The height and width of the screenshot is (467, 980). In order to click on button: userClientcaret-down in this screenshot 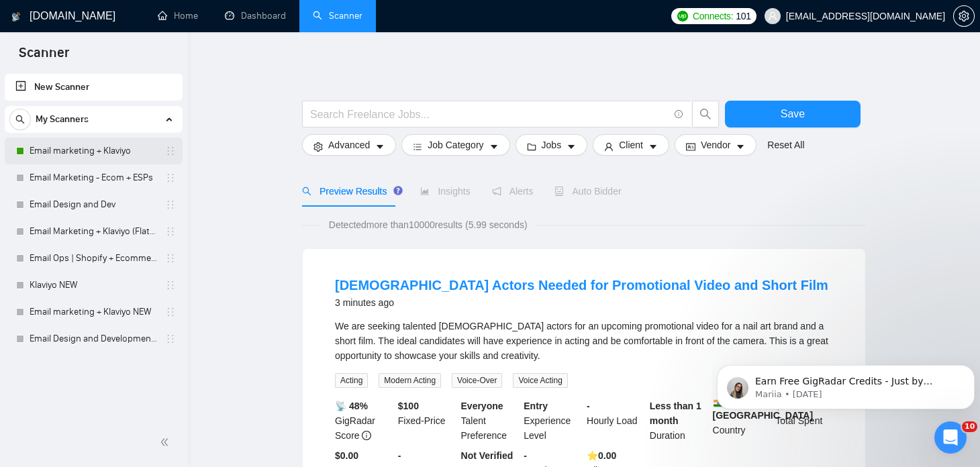, I will do `click(631, 145)`.